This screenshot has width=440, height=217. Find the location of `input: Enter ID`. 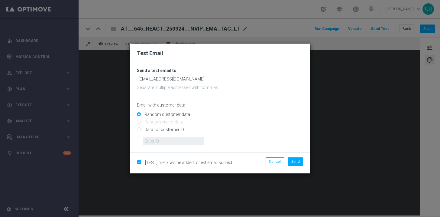

input: Enter ID is located at coordinates (173, 141).